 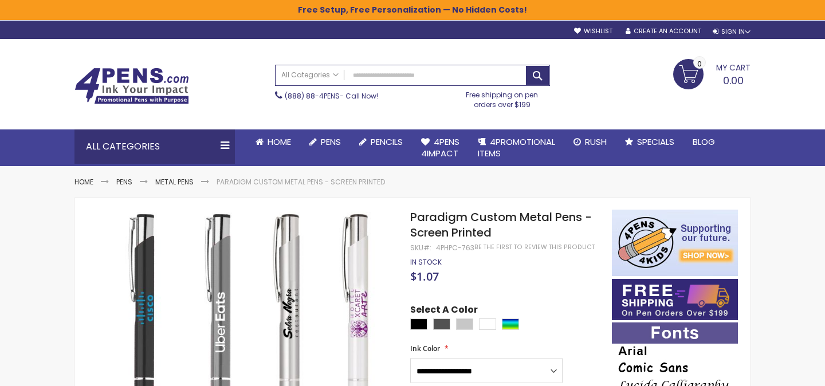 What do you see at coordinates (501, 225) in the screenshot?
I see `span: Paradigm Custom Metal Pens - Screen Printed` at bounding box center [501, 225].